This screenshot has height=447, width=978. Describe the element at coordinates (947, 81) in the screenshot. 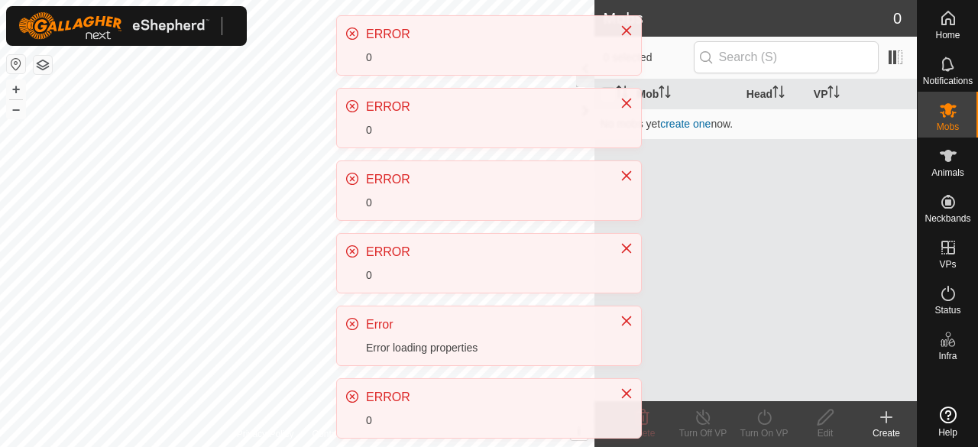

I see `span: Notifications` at that location.